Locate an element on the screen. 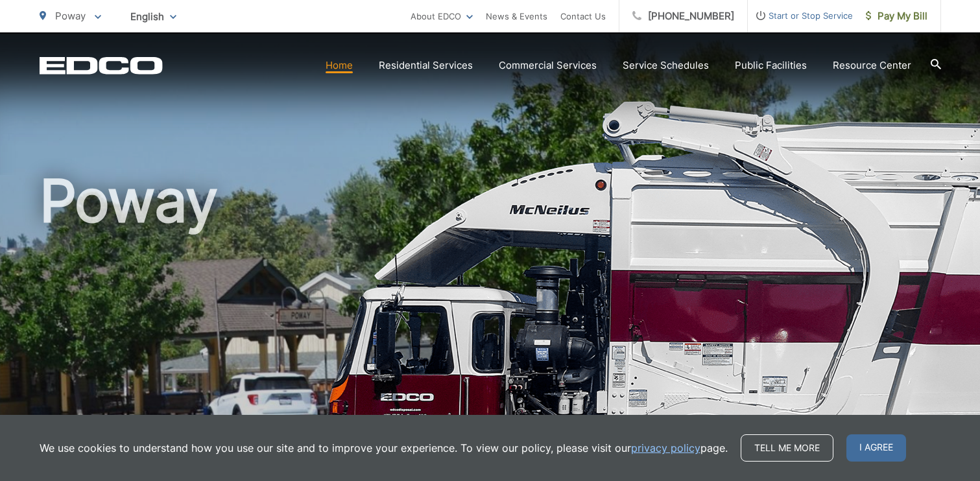  span: I agree is located at coordinates (876, 448).